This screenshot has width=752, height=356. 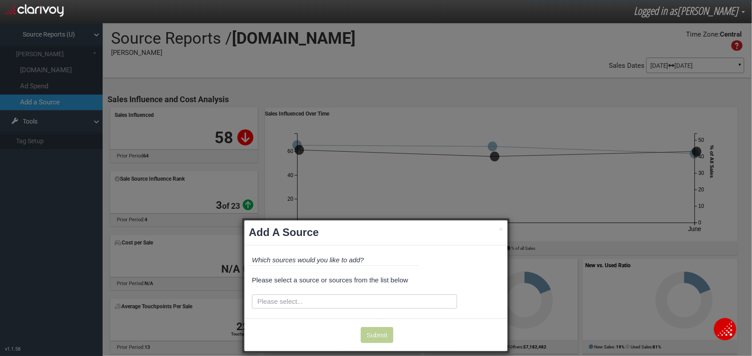 What do you see at coordinates (308, 260) in the screenshot?
I see `strong: Which sources would you like to add?` at bounding box center [308, 260].